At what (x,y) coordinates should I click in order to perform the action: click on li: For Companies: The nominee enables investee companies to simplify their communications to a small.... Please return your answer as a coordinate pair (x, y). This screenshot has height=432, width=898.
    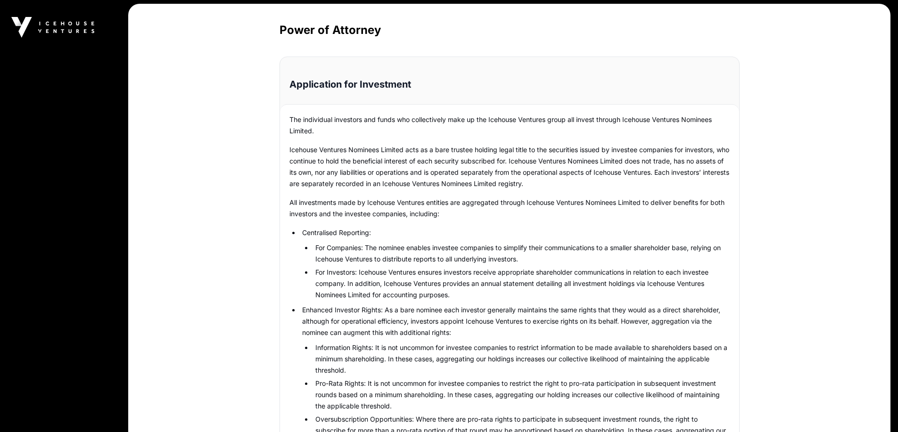
    Looking at the image, I should click on (521, 254).